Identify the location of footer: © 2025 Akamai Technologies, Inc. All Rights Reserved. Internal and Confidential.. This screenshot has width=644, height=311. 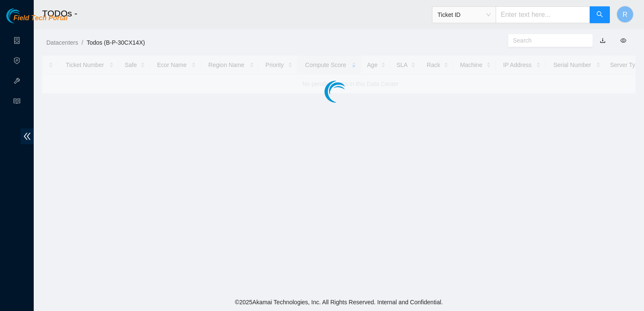
(339, 302).